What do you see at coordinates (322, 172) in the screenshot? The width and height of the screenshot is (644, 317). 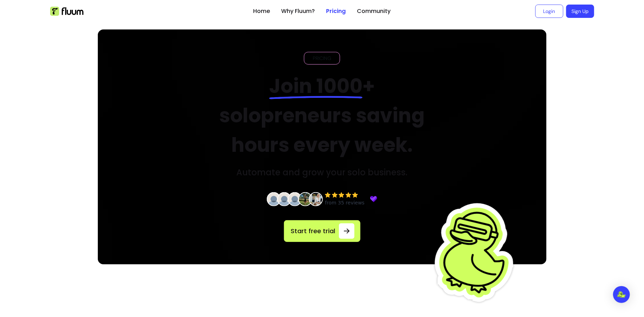 I see `h3: Automate and grow your solo business.` at bounding box center [322, 172].